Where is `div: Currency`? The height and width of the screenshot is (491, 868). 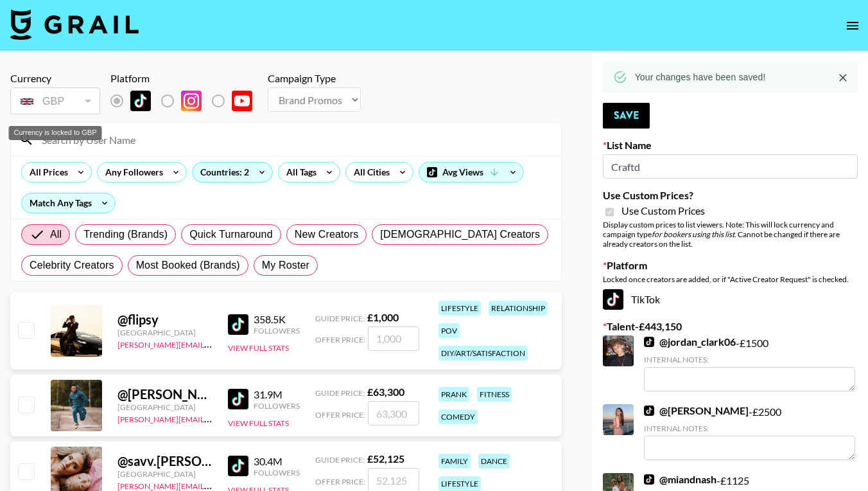
div: Currency is located at coordinates (55, 78).